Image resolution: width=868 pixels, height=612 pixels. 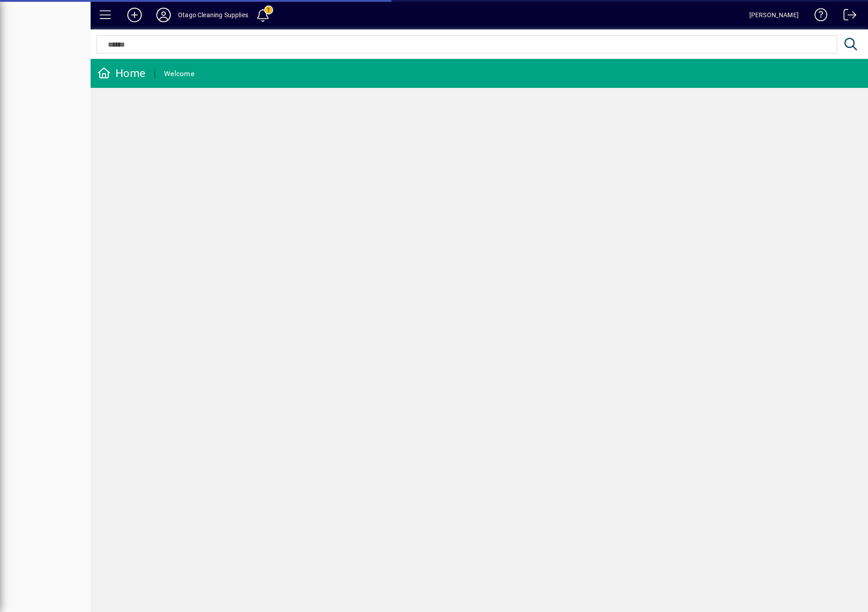 I want to click on a: Logout, so click(x=847, y=17).